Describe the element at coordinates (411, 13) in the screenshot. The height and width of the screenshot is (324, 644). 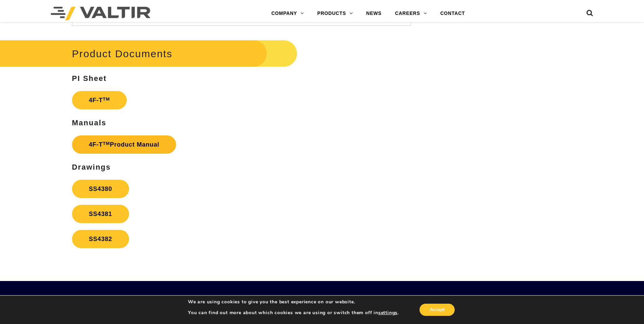
I see `a: CAREERS` at that location.